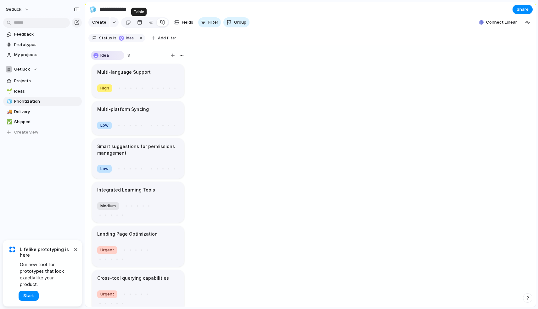 The image size is (538, 309). What do you see at coordinates (29, 295) in the screenshot?
I see `button: Start` at bounding box center [29, 295].